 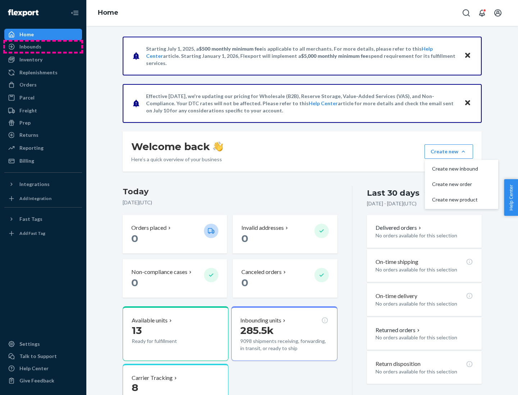 What do you see at coordinates (23, 13) in the screenshot?
I see `img: Flexport logo` at bounding box center [23, 13].